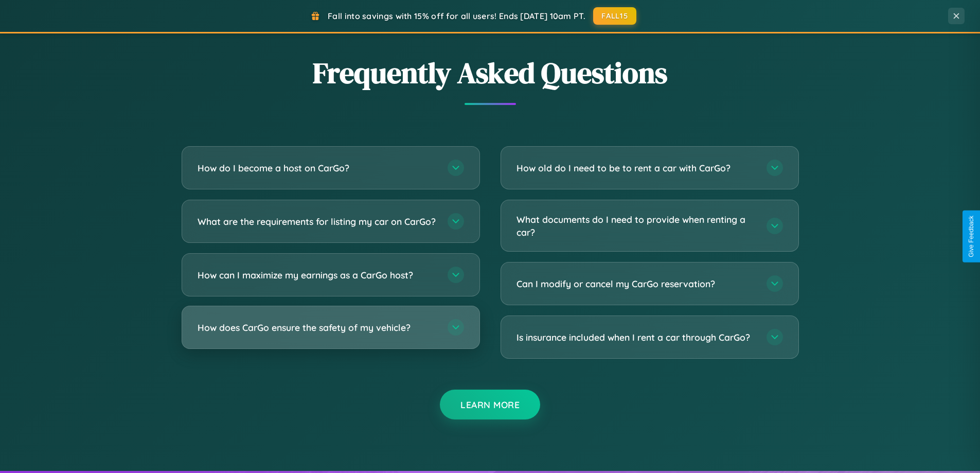  I want to click on h3: What documents do I need to provide when renting a car?, so click(636, 226).